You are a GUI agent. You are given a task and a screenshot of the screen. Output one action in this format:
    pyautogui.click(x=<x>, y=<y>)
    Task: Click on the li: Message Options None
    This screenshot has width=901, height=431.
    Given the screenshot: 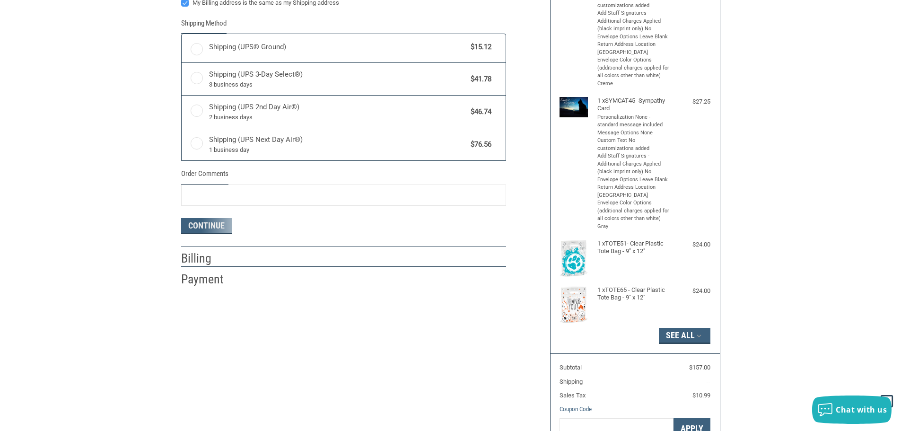 What is the action you would take?
    pyautogui.click(x=634, y=133)
    